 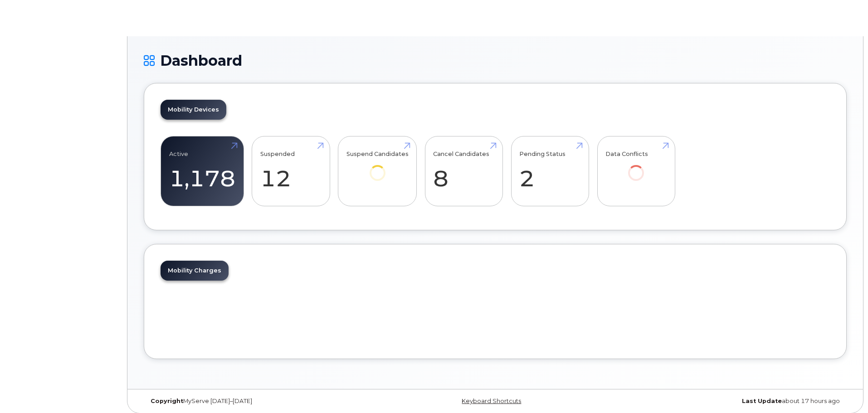 I want to click on div: about 17 hours ago, so click(x=729, y=401).